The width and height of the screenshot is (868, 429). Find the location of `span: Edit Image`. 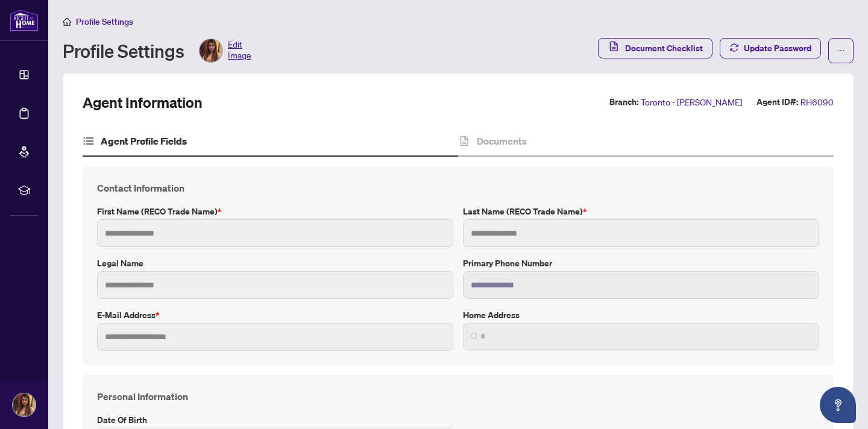

span: Edit Image is located at coordinates (239, 50).